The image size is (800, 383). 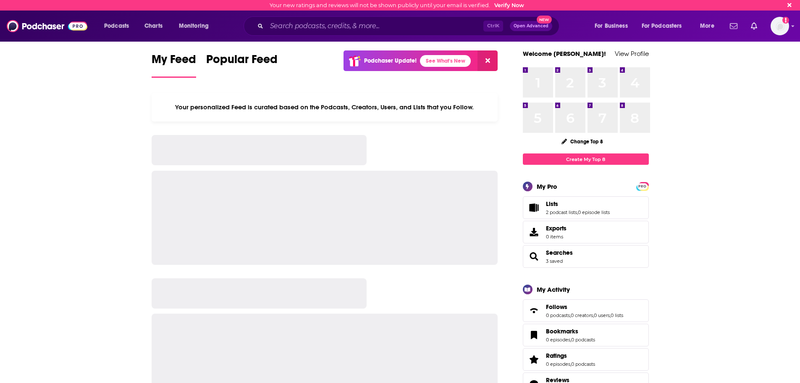 What do you see at coordinates (174, 65) in the screenshot?
I see `a: My Feed` at bounding box center [174, 65].